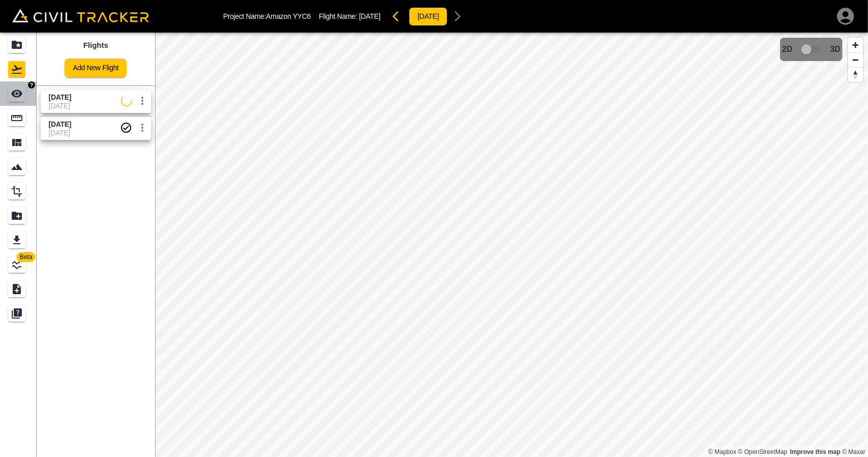 The image size is (868, 457). I want to click on button: Zoom out, so click(855, 59).